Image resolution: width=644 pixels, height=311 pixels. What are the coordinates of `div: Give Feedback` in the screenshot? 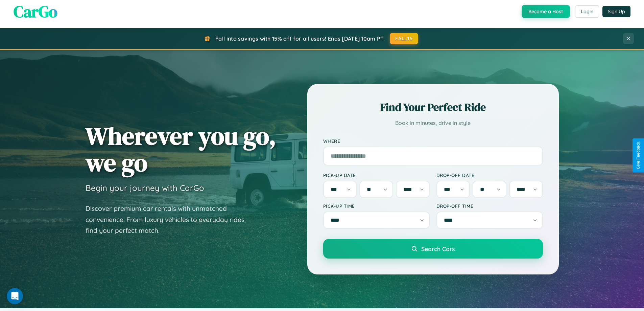 It's located at (638, 155).